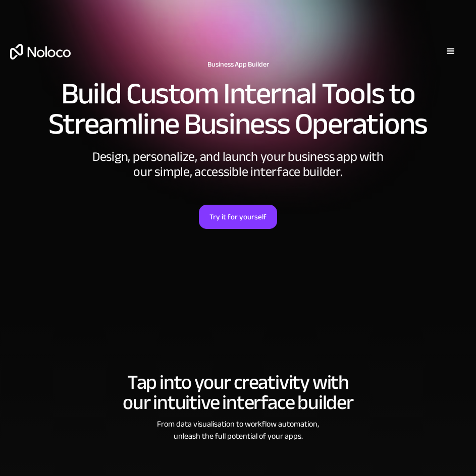  I want to click on h2: Tap into your creativity with our intuitive interface builder, so click(238, 393).